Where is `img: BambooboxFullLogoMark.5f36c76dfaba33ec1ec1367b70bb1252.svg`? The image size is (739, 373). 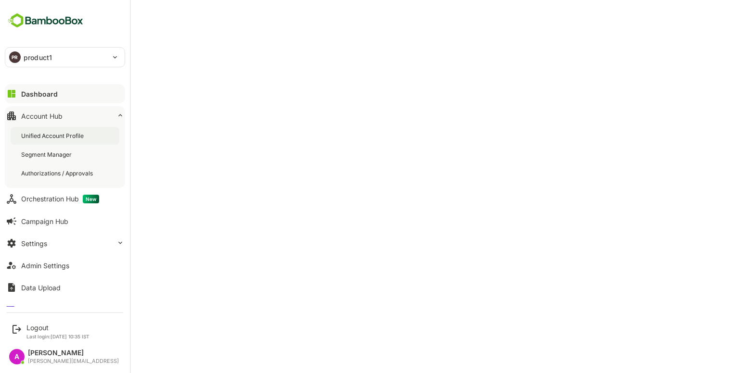
img: BambooboxFullLogoMark.5f36c76dfaba33ec1ec1367b70bb1252.svg is located at coordinates (45, 21).